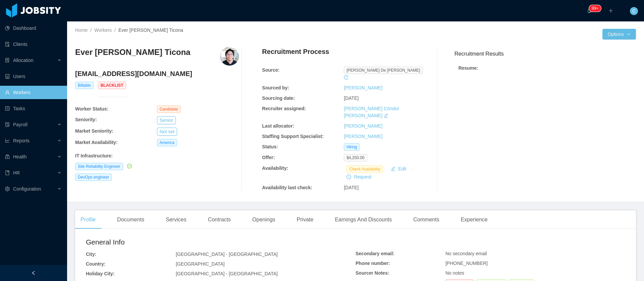 This screenshot has height=281, width=644. I want to click on span: Blacklist, so click(112, 85).